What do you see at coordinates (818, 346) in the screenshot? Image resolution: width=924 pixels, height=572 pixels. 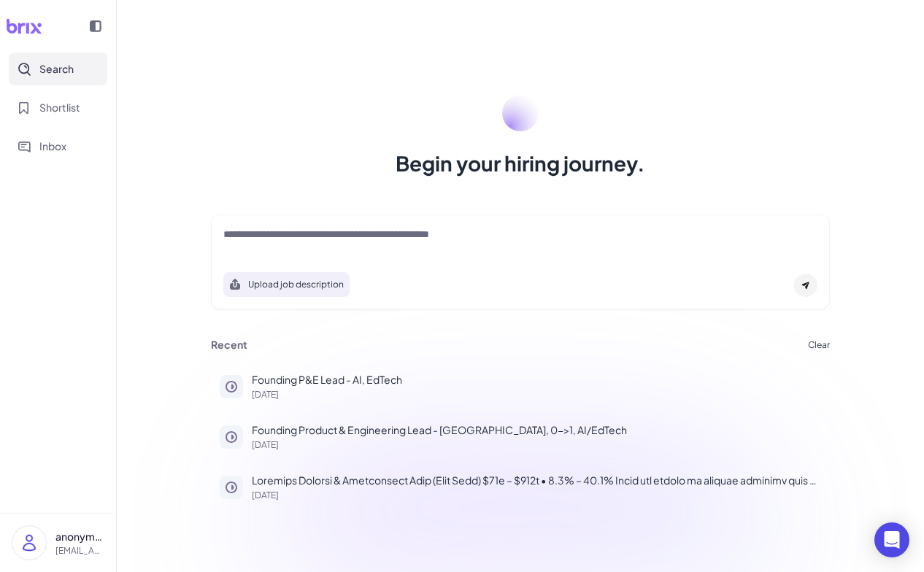 I see `button: Clear` at bounding box center [818, 346].